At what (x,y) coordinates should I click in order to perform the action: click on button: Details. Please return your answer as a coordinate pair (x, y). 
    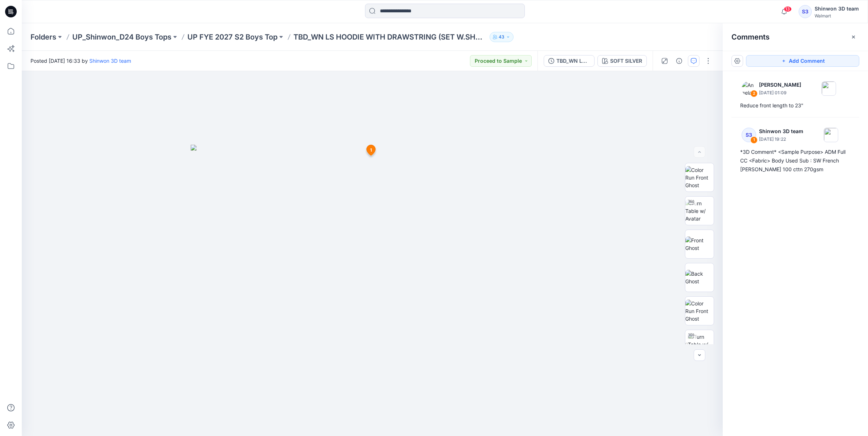
    Looking at the image, I should click on (679, 61).